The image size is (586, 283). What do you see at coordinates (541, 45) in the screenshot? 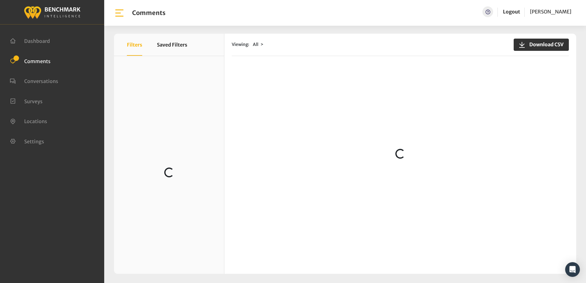
I see `button: Download CSV` at bounding box center [541, 45].